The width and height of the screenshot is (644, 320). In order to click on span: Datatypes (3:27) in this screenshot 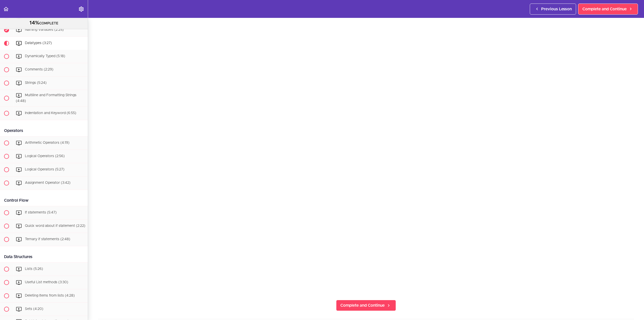, I will do `click(38, 43)`.